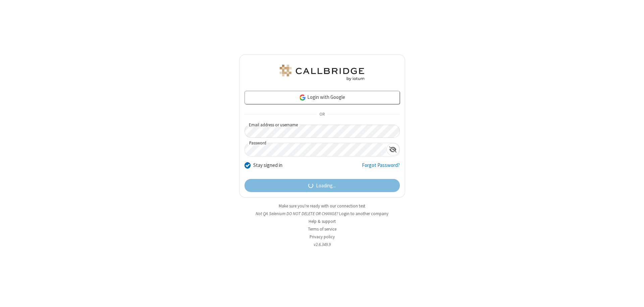  What do you see at coordinates (322, 73) in the screenshot?
I see `img: QA Selenium DO NOT DELETE OR CHANGE` at bounding box center [322, 73].